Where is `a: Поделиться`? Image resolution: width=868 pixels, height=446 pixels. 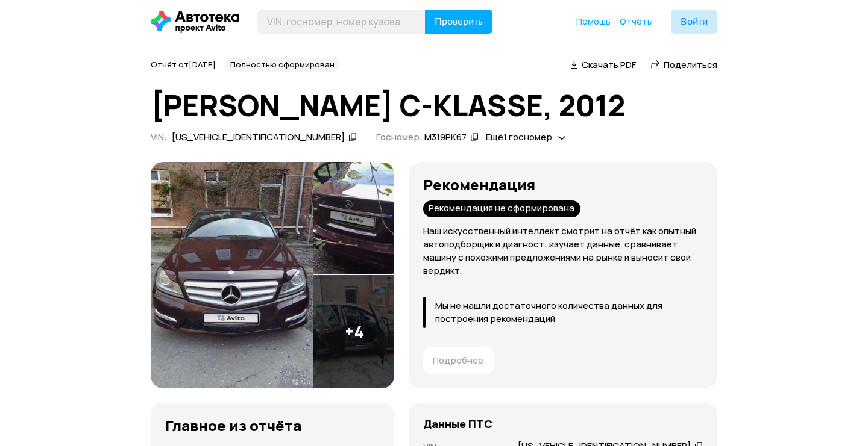
a: Поделиться is located at coordinates (684, 64).